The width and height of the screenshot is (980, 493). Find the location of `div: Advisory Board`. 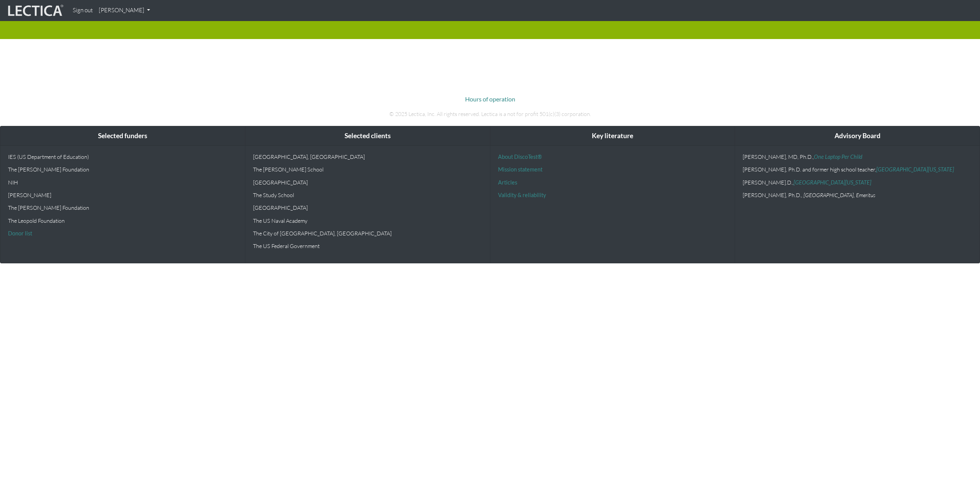

div: Advisory Board is located at coordinates (857, 136).